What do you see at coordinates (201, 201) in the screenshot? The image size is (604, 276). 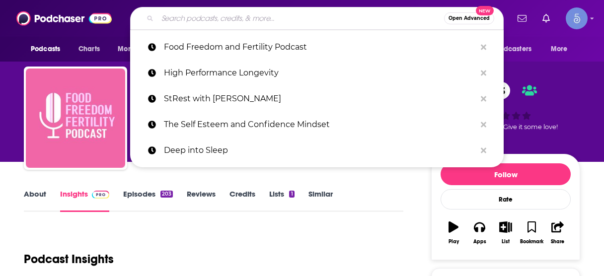 I see `a: Reviews` at bounding box center [201, 201].